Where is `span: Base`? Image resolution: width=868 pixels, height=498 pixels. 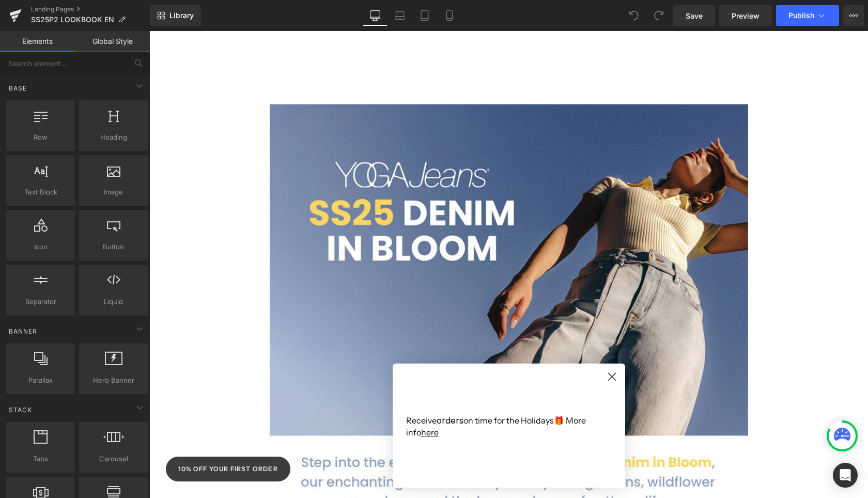 span: Base is located at coordinates (17, 88).